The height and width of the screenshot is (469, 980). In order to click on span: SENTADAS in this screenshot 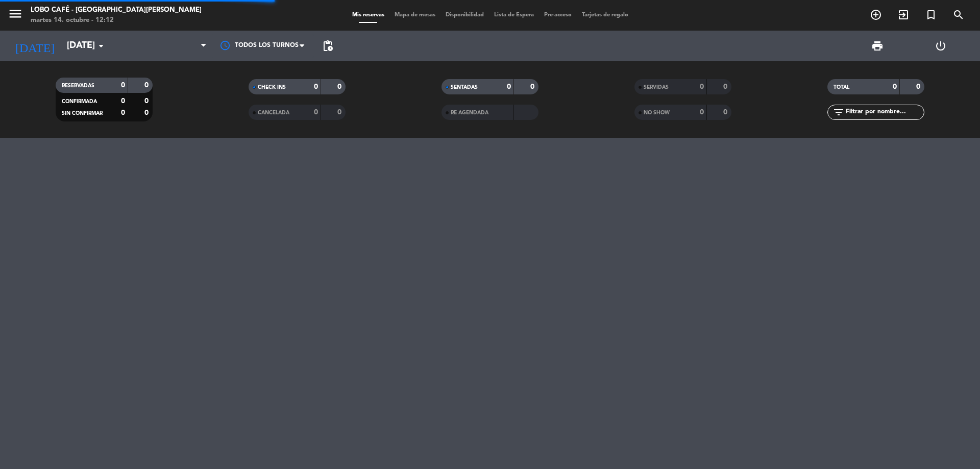, I will do `click(464, 87)`.